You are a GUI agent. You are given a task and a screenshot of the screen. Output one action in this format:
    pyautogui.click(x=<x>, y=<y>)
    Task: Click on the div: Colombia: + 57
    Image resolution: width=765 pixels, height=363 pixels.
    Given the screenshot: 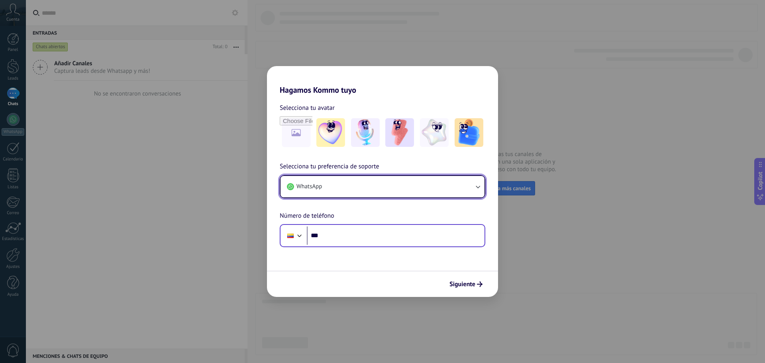 What is the action you would take?
    pyautogui.click(x=290, y=236)
    